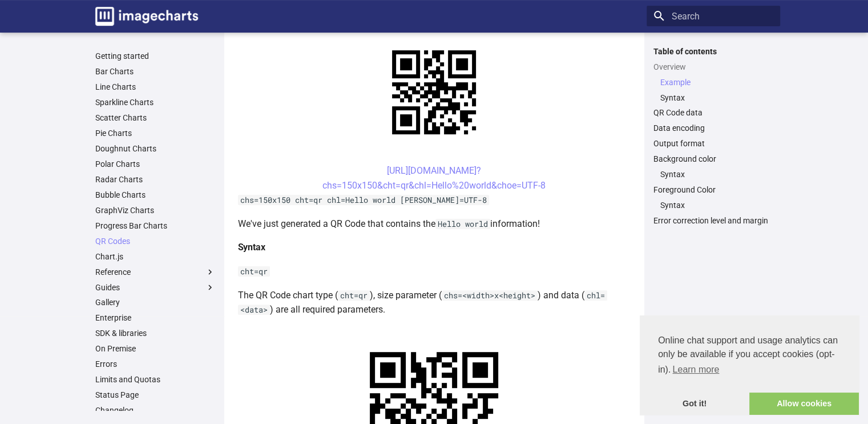 The height and width of the screenshot is (424, 868). What do you see at coordinates (713, 67) in the screenshot?
I see `a: Overview` at bounding box center [713, 67].